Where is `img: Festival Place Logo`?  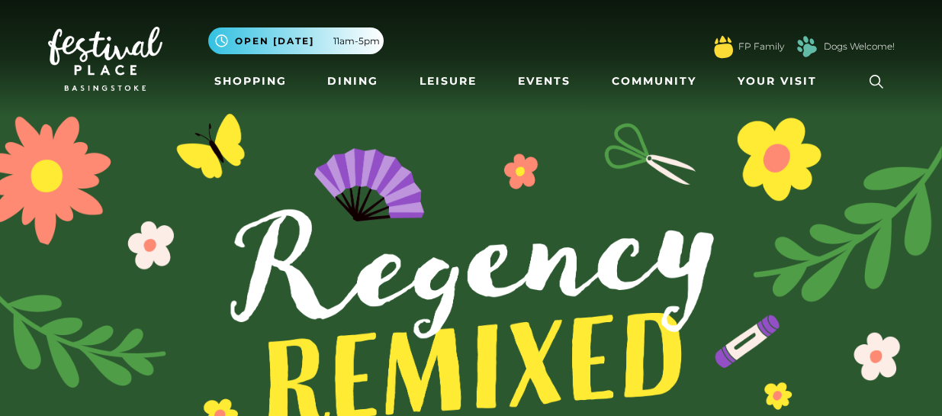
img: Festival Place Logo is located at coordinates (105, 59).